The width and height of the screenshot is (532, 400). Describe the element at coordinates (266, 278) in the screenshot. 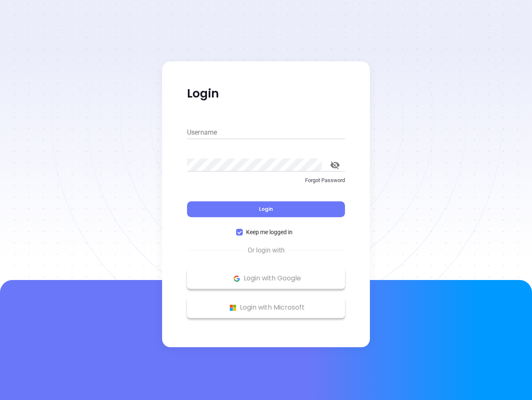

I see `p: Login with Google` at that location.